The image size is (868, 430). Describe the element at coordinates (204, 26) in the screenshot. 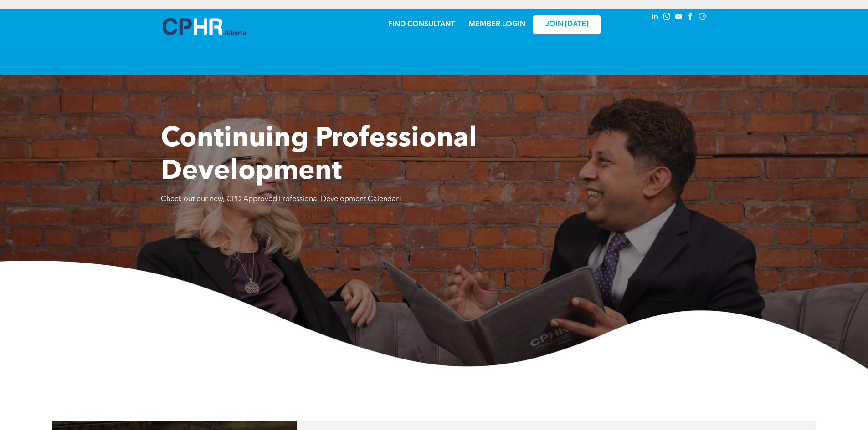

I see `img: A blue and white logo for cp alberta` at that location.